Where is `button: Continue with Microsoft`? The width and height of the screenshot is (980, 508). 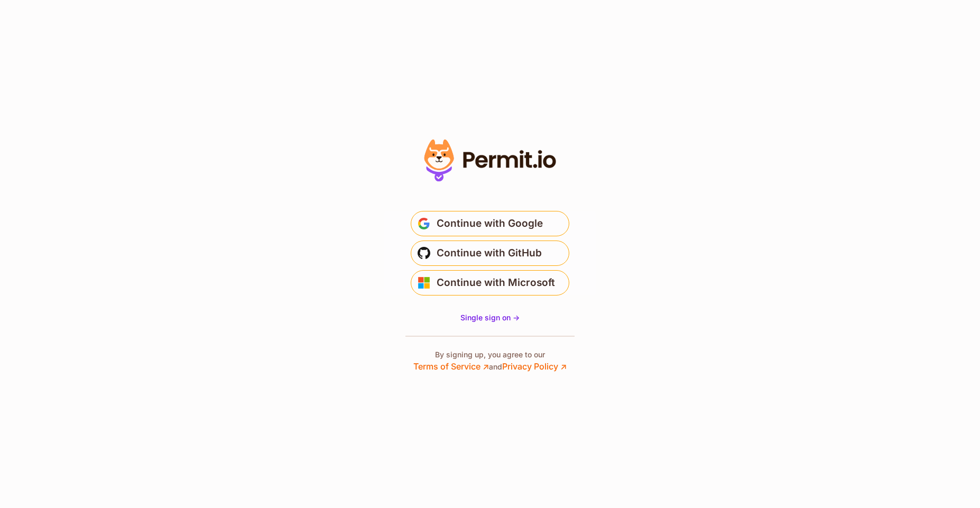
button: Continue with Microsoft is located at coordinates (490, 283).